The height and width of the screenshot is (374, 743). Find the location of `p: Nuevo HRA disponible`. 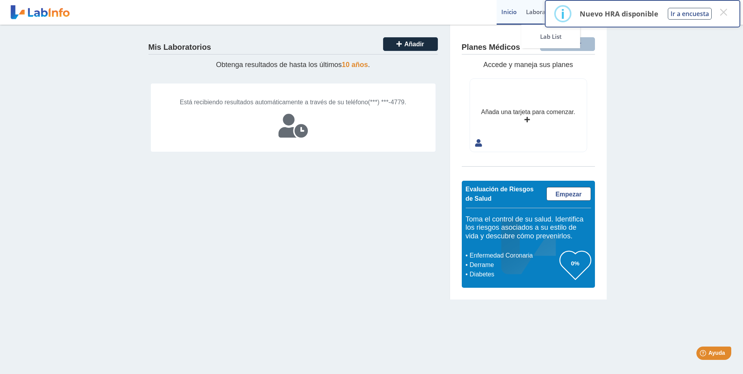

p: Nuevo HRA disponible is located at coordinates (619, 14).